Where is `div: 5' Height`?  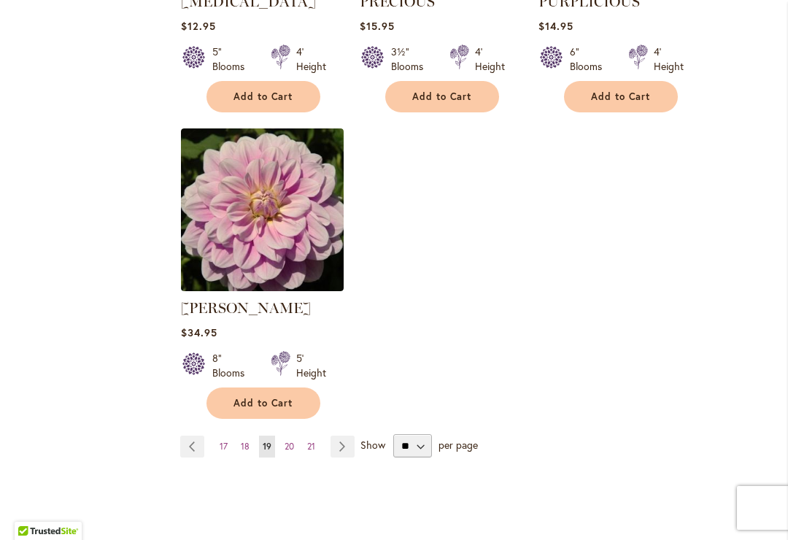
div: 5' Height is located at coordinates (311, 365).